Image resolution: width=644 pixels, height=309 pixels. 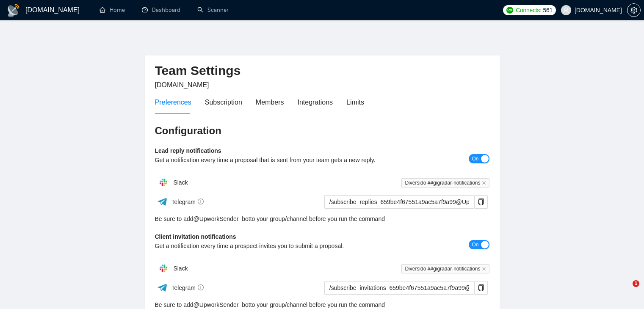 What do you see at coordinates (322, 131) in the screenshot?
I see `h3: Configuration` at bounding box center [322, 131].